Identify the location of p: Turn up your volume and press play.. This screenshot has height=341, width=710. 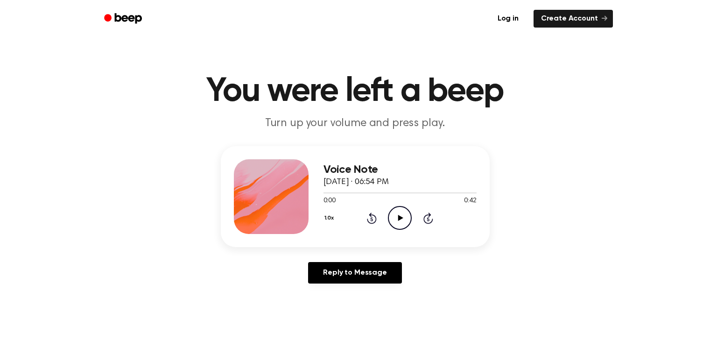
(355, 123).